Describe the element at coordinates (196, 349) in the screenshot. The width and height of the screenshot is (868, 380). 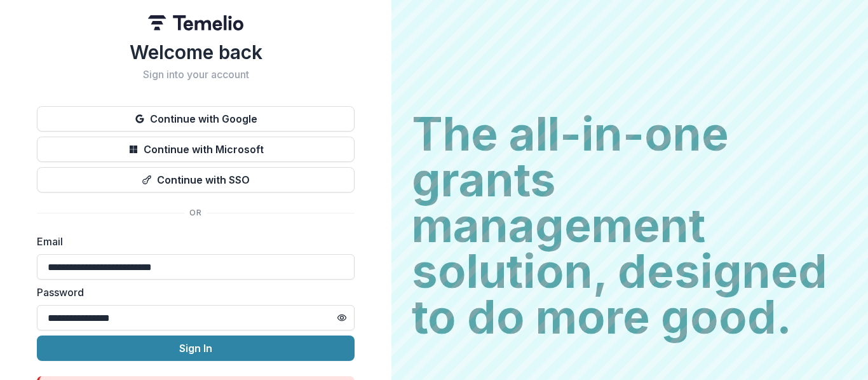
I see `button: Sign In` at that location.